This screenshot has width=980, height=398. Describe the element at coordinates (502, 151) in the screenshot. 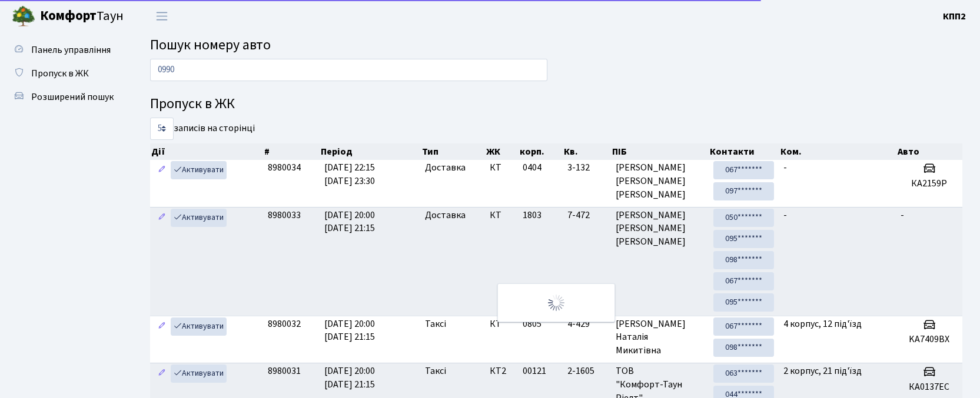

I see `th: ЖК` at that location.